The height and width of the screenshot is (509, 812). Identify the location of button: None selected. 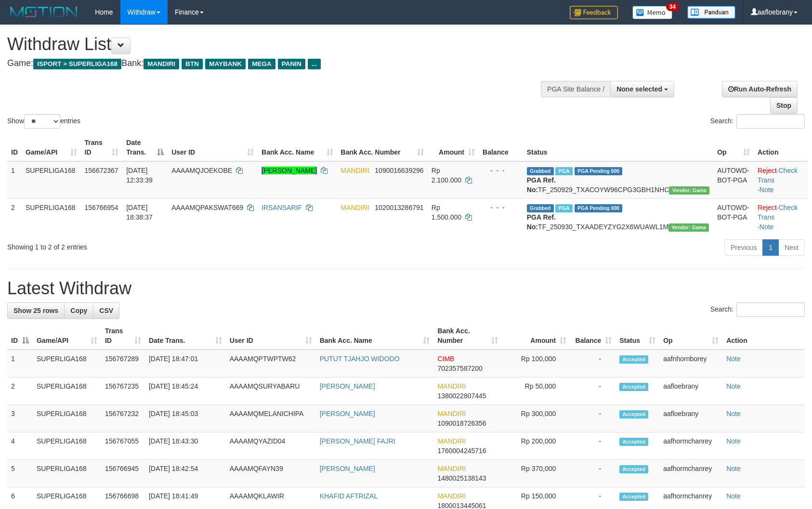
(642, 89).